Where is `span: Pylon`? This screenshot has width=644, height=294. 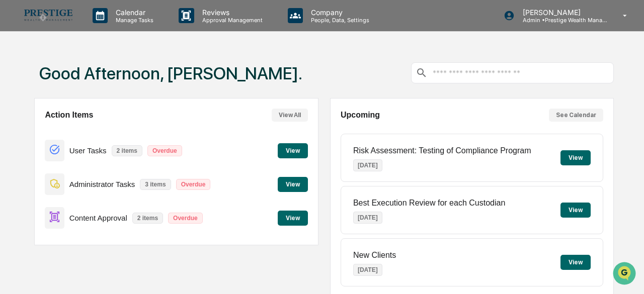 span: Pylon is located at coordinates (111, 174).